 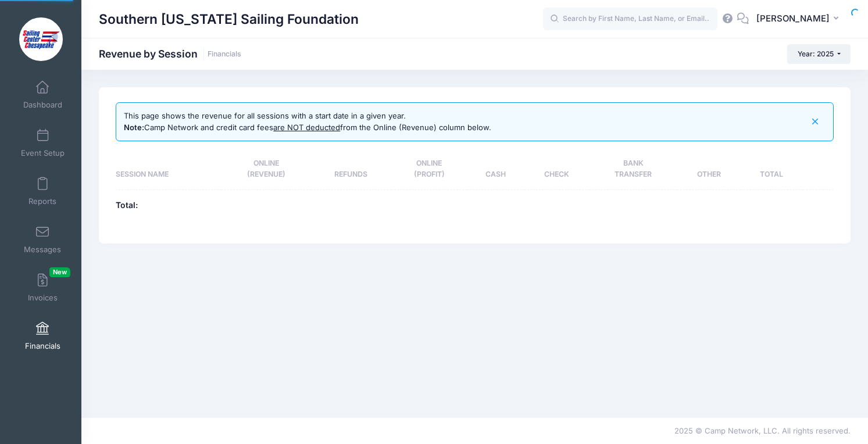 What do you see at coordinates (40, 39) in the screenshot?
I see `img: Southern Maryland Sailing Foundation` at bounding box center [40, 39].